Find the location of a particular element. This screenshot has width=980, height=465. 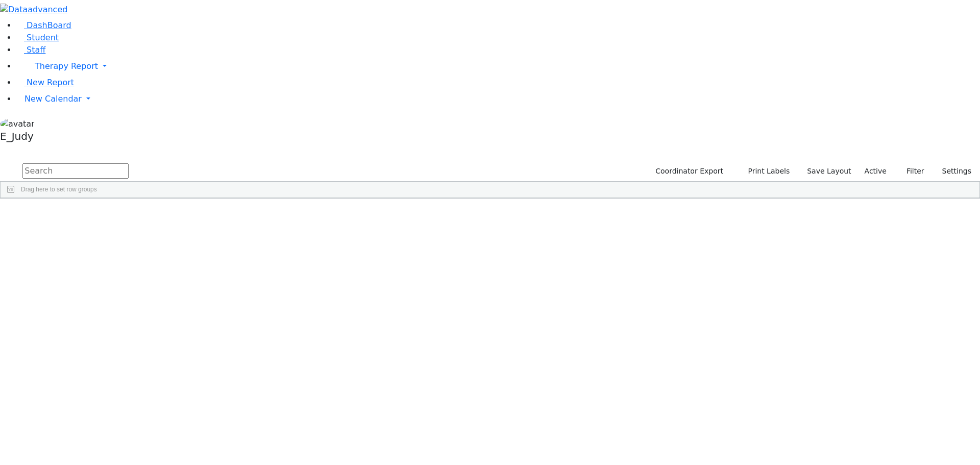

input: Search is located at coordinates (76, 171).